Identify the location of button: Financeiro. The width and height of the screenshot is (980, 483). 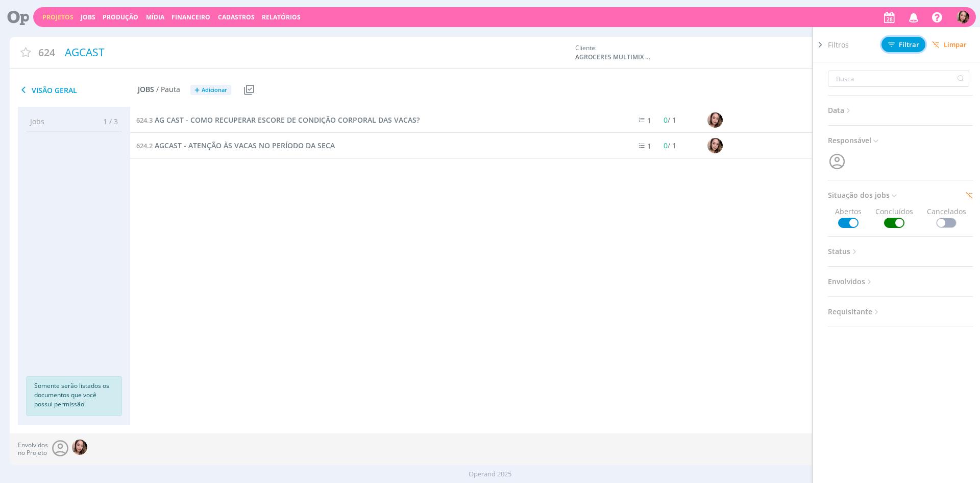
(191, 17).